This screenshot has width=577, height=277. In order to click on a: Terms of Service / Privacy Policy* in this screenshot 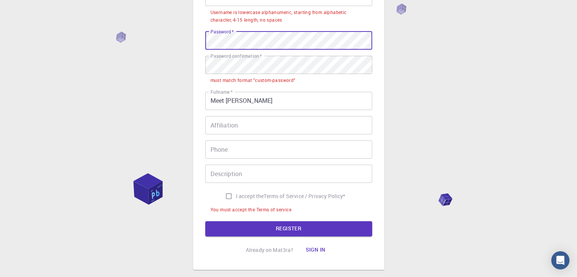, I will do `click(304, 196)`.